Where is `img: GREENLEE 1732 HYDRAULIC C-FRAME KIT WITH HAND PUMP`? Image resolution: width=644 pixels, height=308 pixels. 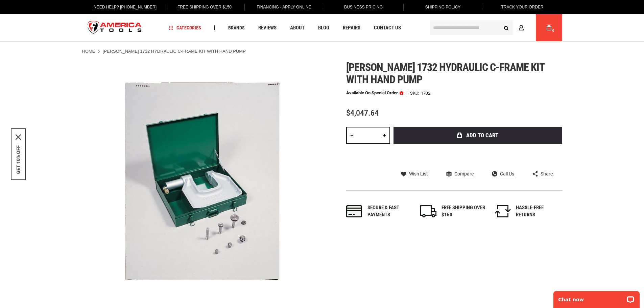 img: GREENLEE 1732 HYDRAULIC C-FRAME KIT WITH HAND PUMP is located at coordinates (202, 181).